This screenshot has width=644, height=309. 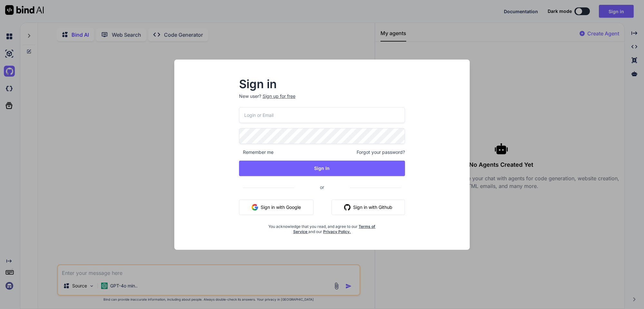 What do you see at coordinates (381, 152) in the screenshot?
I see `span: Forgot your password?` at bounding box center [381, 152].